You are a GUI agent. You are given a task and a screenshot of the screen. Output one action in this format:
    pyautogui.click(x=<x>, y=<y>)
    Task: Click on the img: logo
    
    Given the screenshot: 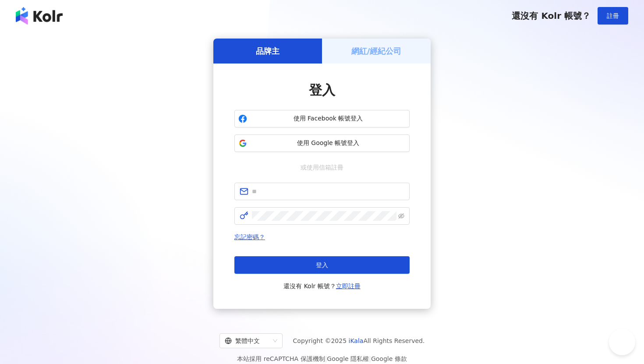 What is the action you would take?
    pyautogui.click(x=39, y=16)
    